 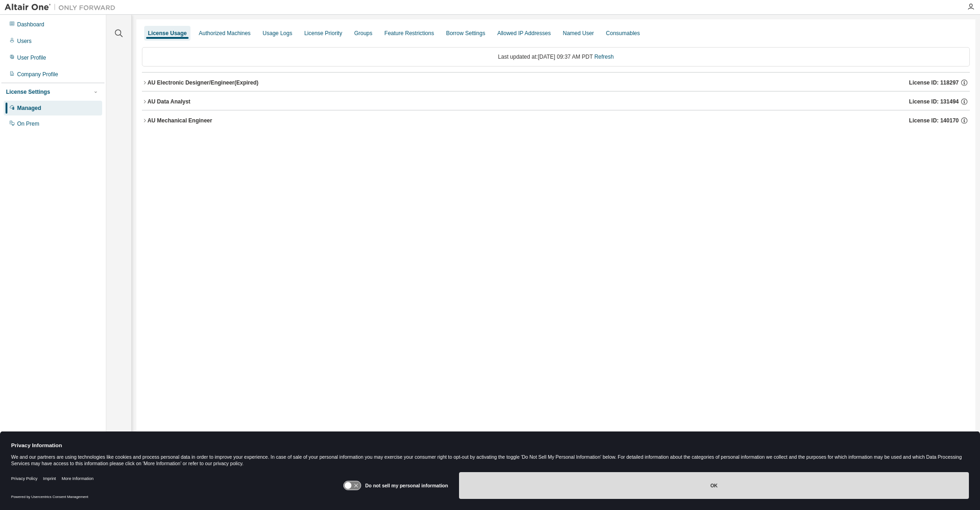 What do you see at coordinates (363, 33) in the screenshot?
I see `div: Groups` at bounding box center [363, 33].